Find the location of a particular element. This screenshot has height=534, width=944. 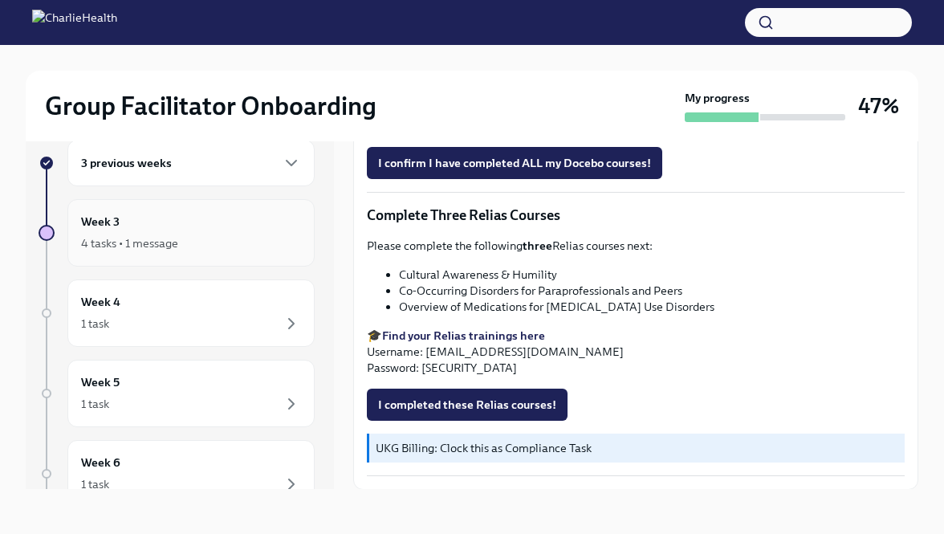

h2: Group Facilitator Onboarding is located at coordinates (210, 106).